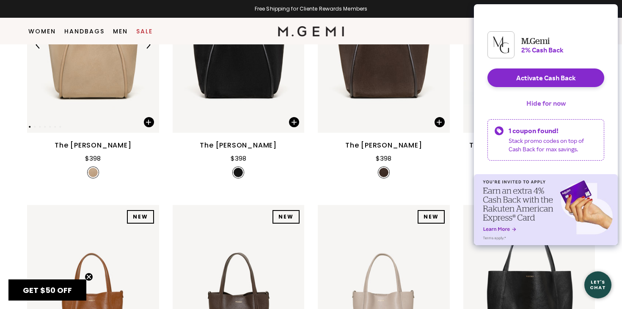 This screenshot has height=309, width=622. What do you see at coordinates (89, 277) in the screenshot?
I see `button: Close teaser` at bounding box center [89, 277].